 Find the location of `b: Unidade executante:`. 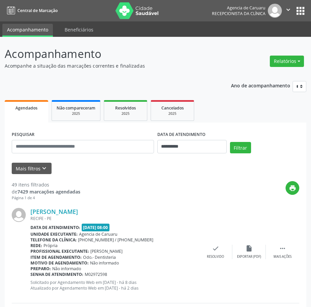

b: Unidade executante: is located at coordinates (54, 234).